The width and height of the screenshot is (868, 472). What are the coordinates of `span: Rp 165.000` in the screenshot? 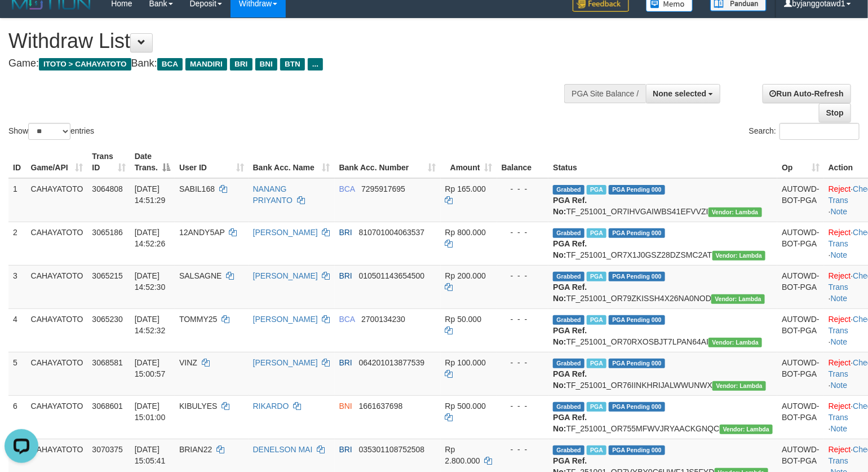 It's located at (466, 189).